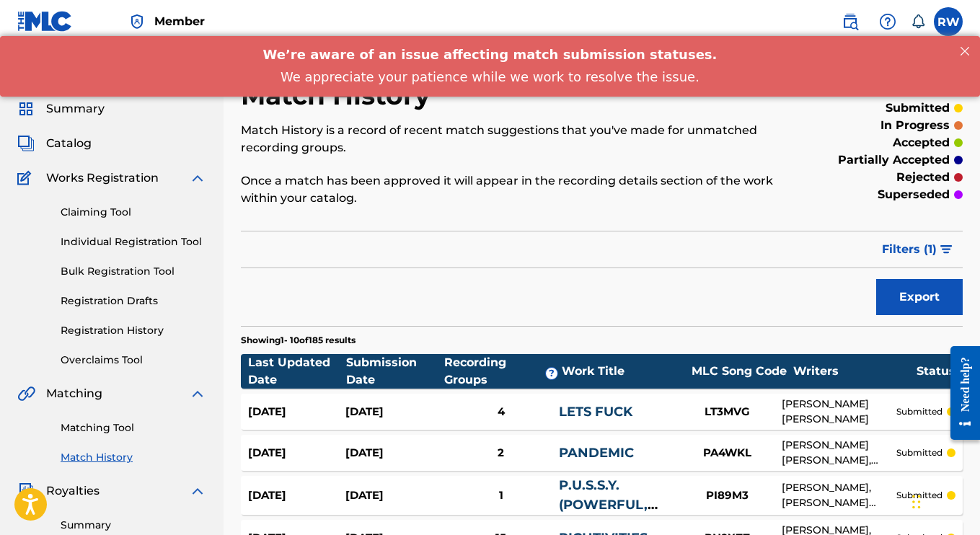  Describe the element at coordinates (727, 496) in the screenshot. I see `div: PI89M3` at that location.